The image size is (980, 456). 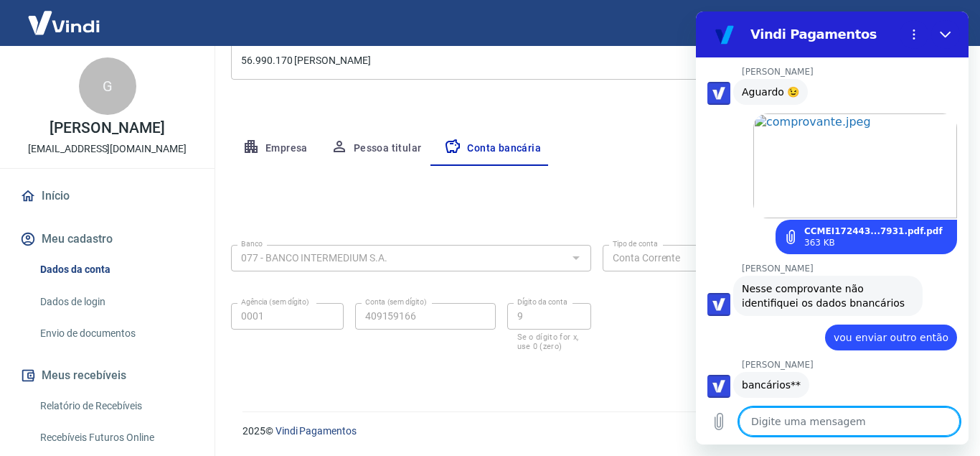 I want to click on button: Carregar arquivo, so click(x=23, y=410).